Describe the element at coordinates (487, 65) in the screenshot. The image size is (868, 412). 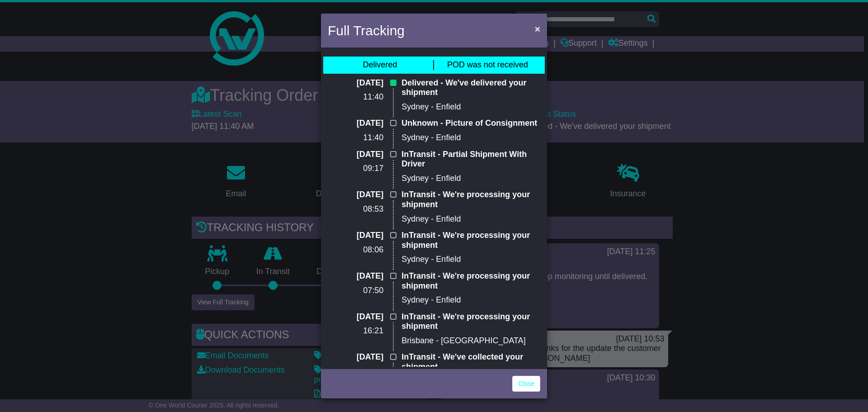
I see `span: POD was not received` at that location.